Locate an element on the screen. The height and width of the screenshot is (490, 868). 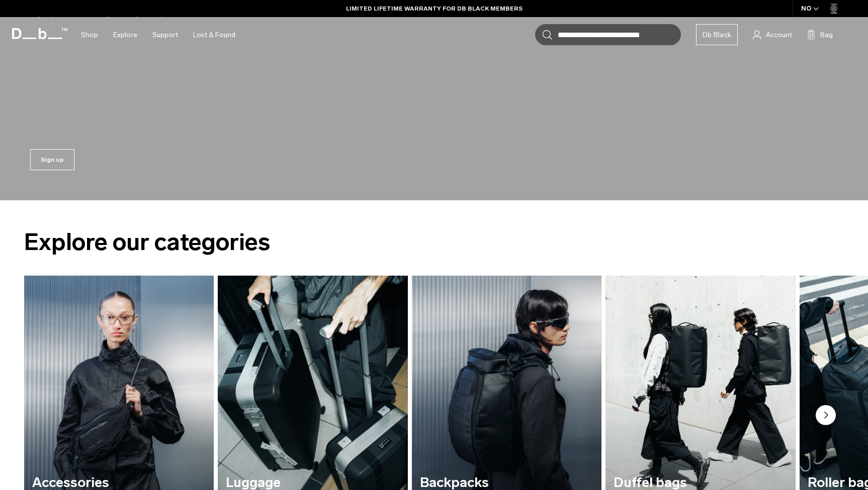
button: Bag is located at coordinates (819, 34).